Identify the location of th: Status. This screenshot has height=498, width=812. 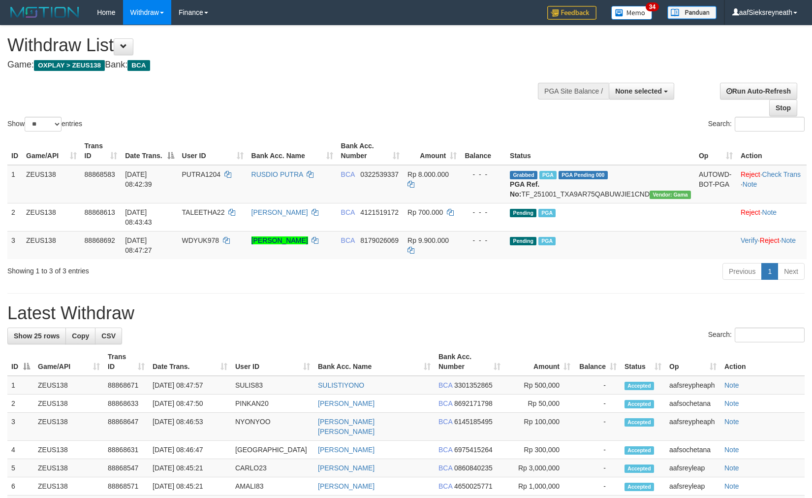
(601, 151).